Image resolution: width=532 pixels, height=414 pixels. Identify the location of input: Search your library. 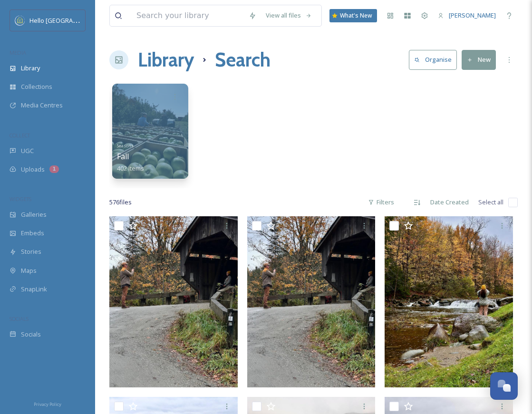
(188, 16).